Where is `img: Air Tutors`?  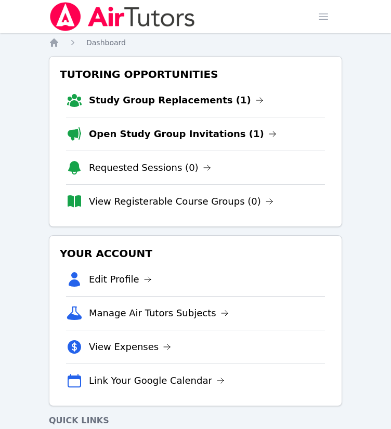
img: Air Tutors is located at coordinates (122, 17).